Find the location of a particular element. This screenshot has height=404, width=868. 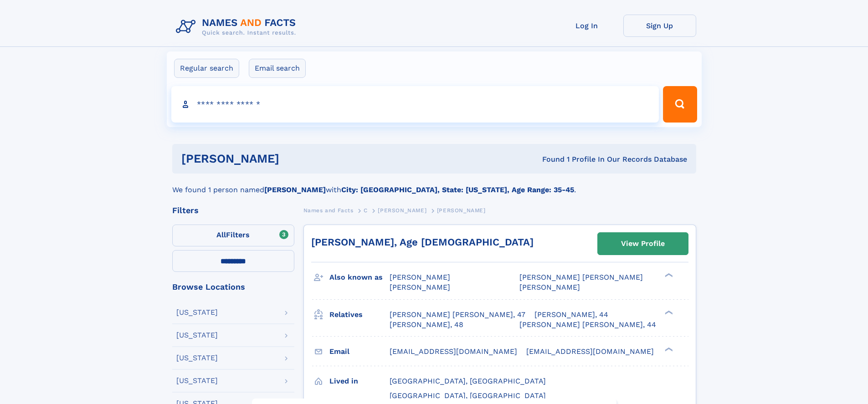

img: Logo Names and Facts is located at coordinates (238, 27).